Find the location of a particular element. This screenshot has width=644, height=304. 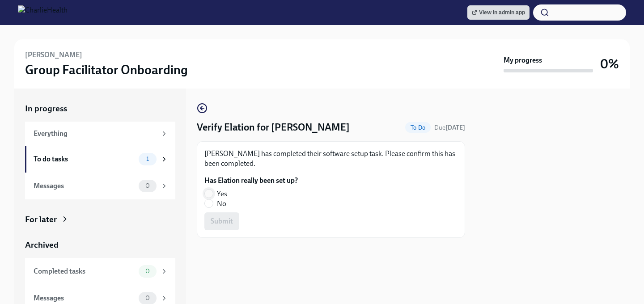

a: For later is located at coordinates (100, 219).